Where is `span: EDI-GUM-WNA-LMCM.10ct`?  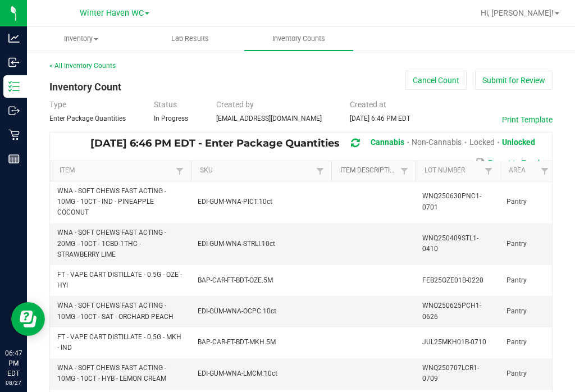 span: EDI-GUM-WNA-LMCM.10ct is located at coordinates (238, 374).